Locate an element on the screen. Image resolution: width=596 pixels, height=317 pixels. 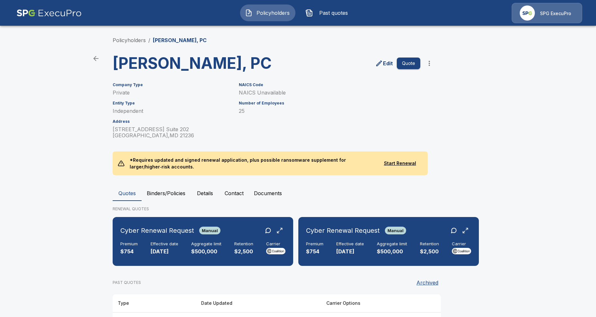
a: Policyholders is located at coordinates (129, 40).